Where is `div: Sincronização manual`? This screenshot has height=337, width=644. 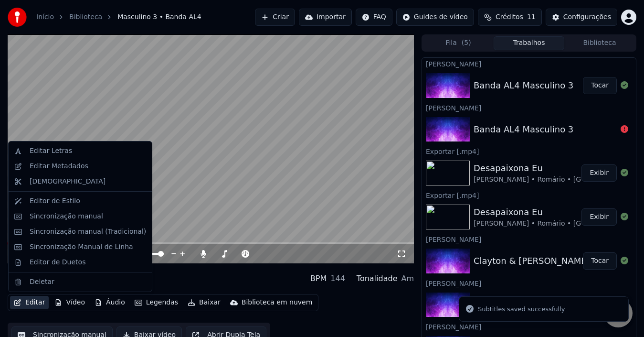
div: Sincronização manual is located at coordinates (66, 216).